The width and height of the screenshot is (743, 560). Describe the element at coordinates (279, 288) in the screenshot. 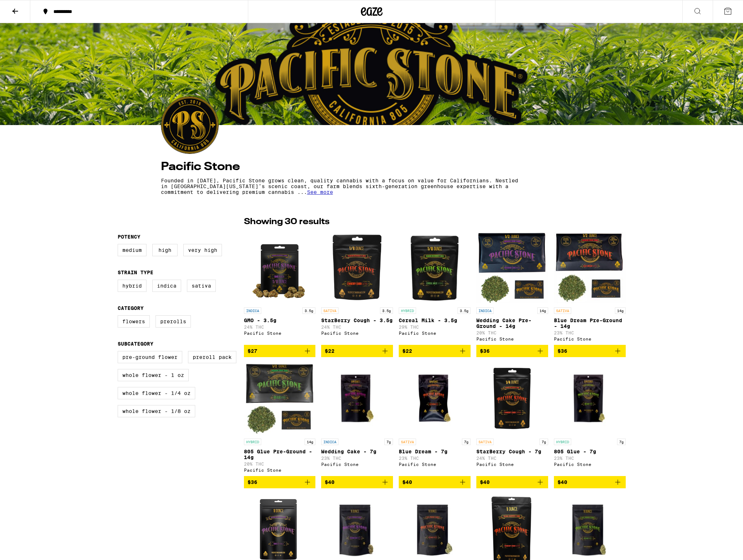

I see `a: Open page for GMO - 3.5g from Pacific Stone` at that location.